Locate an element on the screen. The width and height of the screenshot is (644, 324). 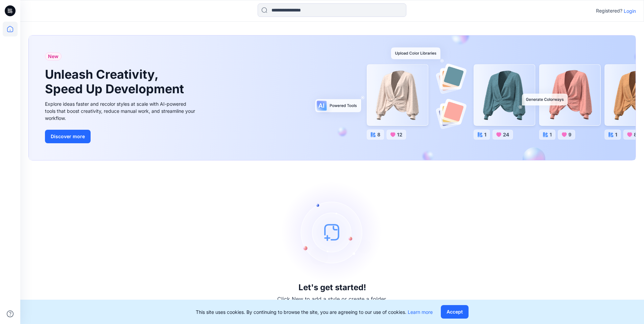
a: Discover more is located at coordinates (121, 136).